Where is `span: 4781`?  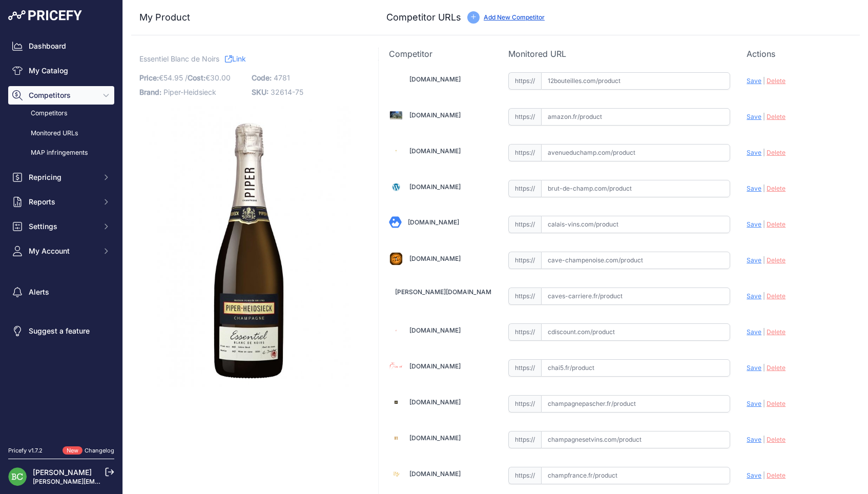 span: 4781 is located at coordinates (282, 77).